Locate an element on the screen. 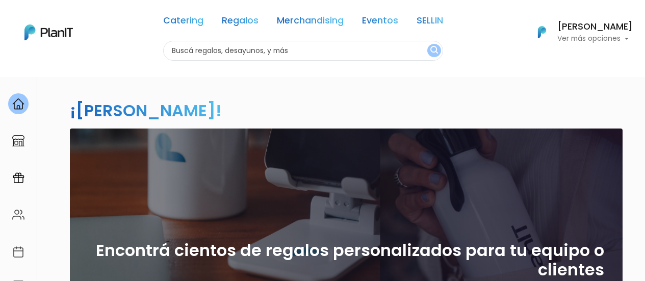 The height and width of the screenshot is (281, 645). p: Ver más opciones is located at coordinates (595, 39).